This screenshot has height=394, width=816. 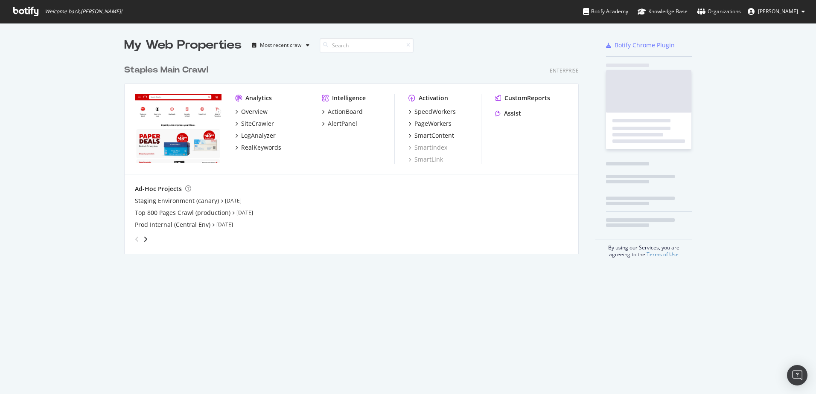 I want to click on div: RealKeywords, so click(x=261, y=148).